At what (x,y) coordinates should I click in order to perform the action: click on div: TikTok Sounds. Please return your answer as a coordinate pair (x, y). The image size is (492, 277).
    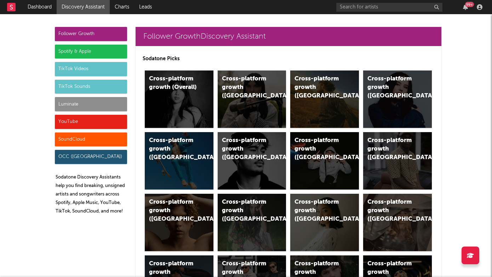
    Looking at the image, I should click on (91, 87).